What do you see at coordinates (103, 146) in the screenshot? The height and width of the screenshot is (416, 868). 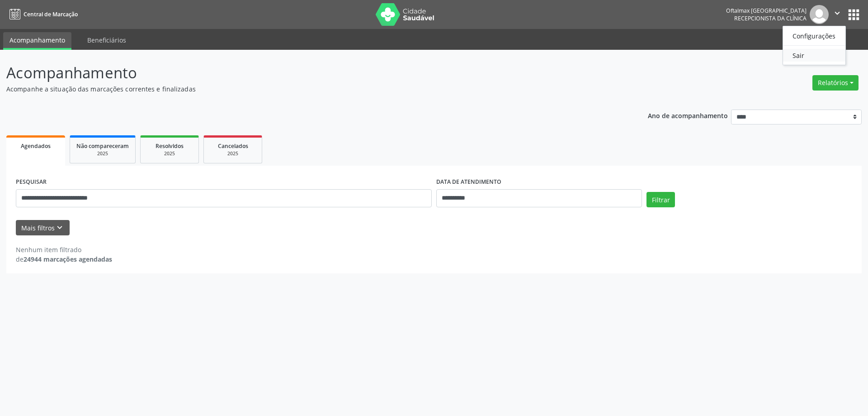 I see `span: Não compareceram` at bounding box center [103, 146].